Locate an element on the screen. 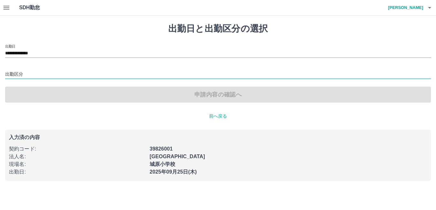 Image resolution: width=436 pixels, height=210 pixels. label: 出勤日 is located at coordinates (10, 46).